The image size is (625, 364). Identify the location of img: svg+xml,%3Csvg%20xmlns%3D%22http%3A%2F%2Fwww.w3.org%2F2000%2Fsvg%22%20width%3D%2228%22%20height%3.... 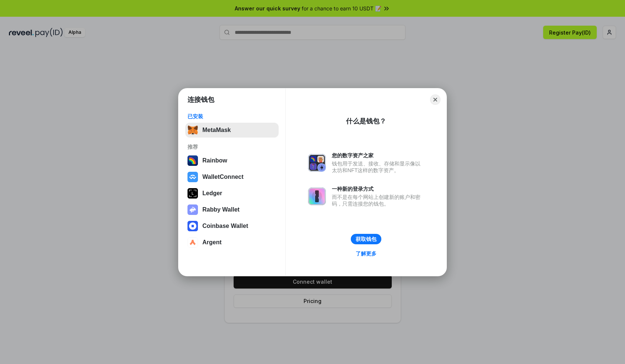
(193, 193).